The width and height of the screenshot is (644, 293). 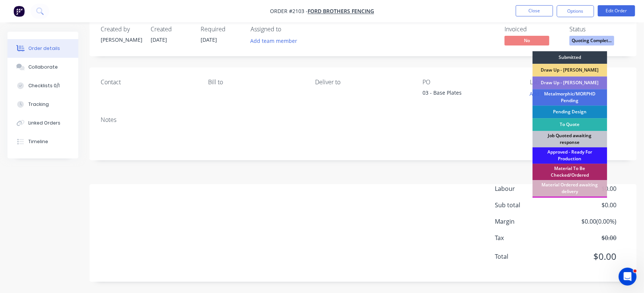 What do you see at coordinates (171, 29) in the screenshot?
I see `div: Created` at bounding box center [171, 29].